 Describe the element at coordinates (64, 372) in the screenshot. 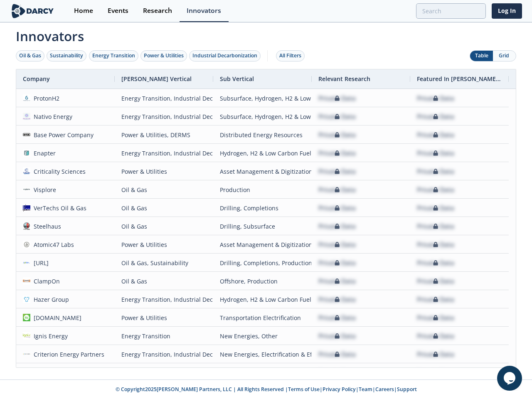

I see `div: ClearVue Technologies` at that location.